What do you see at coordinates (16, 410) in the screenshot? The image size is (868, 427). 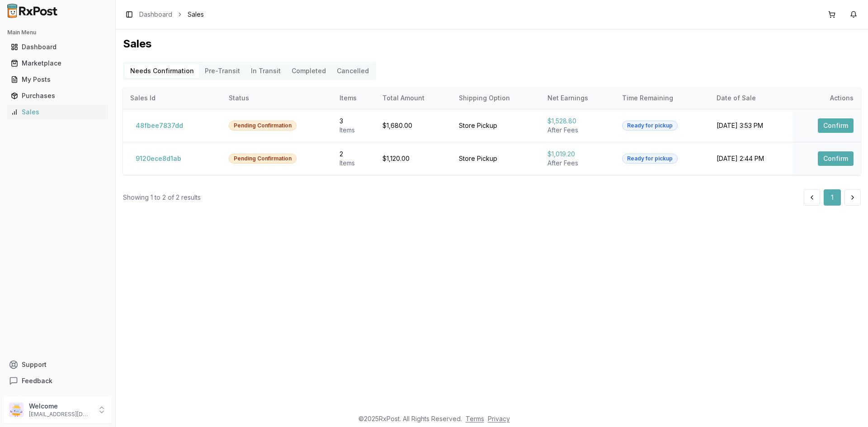 I see `img: User avatar` at bounding box center [16, 410].